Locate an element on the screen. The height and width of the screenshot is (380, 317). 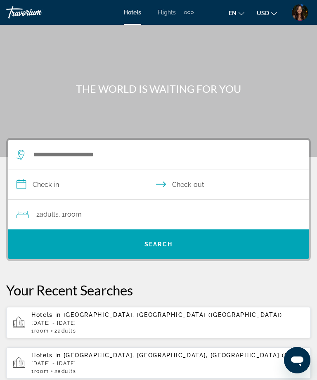
button: Check in and out dates is located at coordinates (158, 185).